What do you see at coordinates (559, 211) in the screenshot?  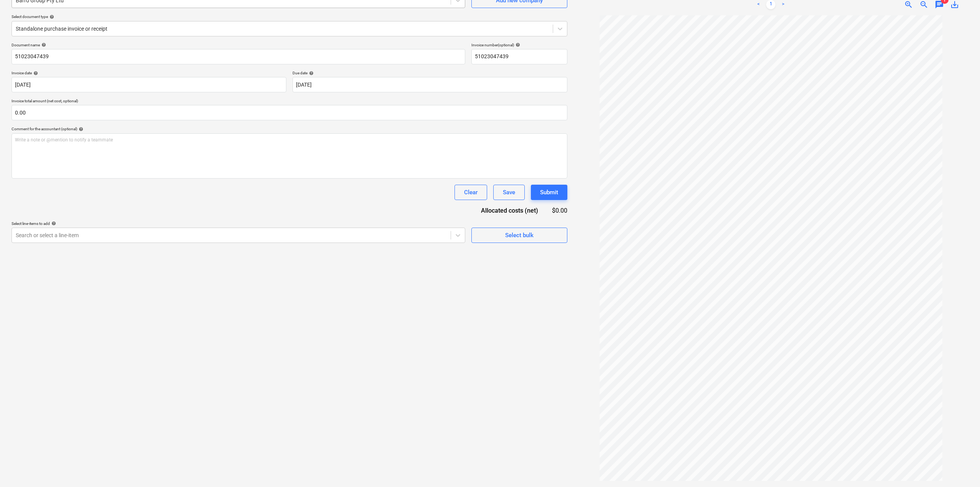 I see `div: $0.00` at bounding box center [559, 211].